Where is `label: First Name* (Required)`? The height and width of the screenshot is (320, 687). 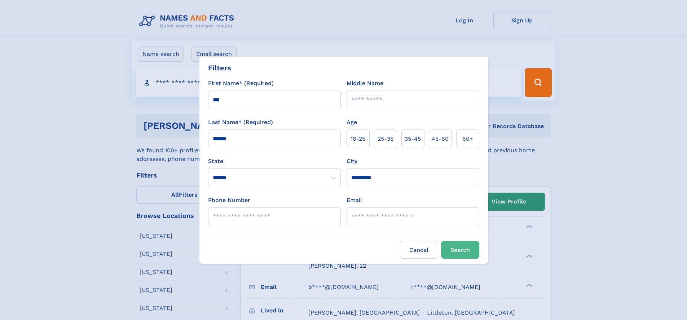
label: First Name* (Required) is located at coordinates (241, 83).